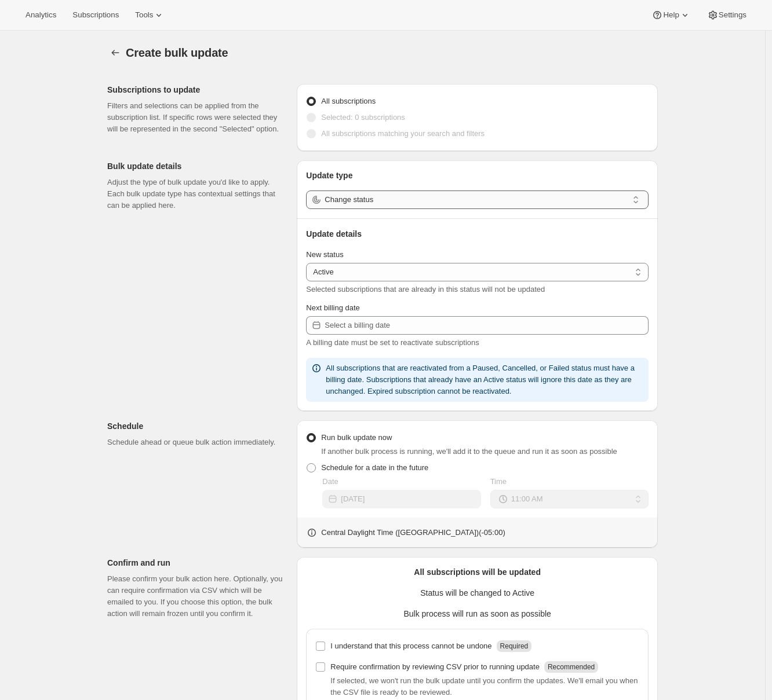 The width and height of the screenshot is (772, 700). Describe the element at coordinates (95, 15) in the screenshot. I see `button: Subscriptions` at that location.